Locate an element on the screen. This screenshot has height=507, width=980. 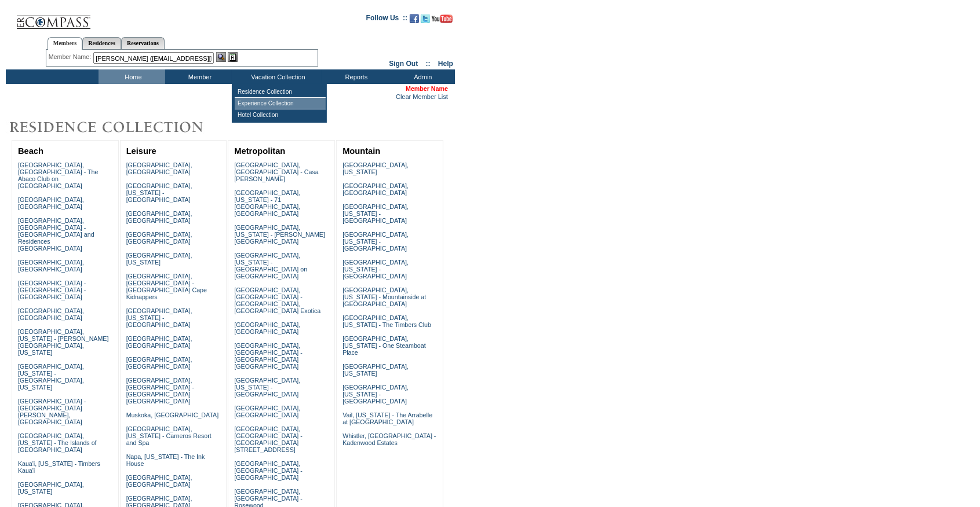
a: Leisure is located at coordinates (141, 151).